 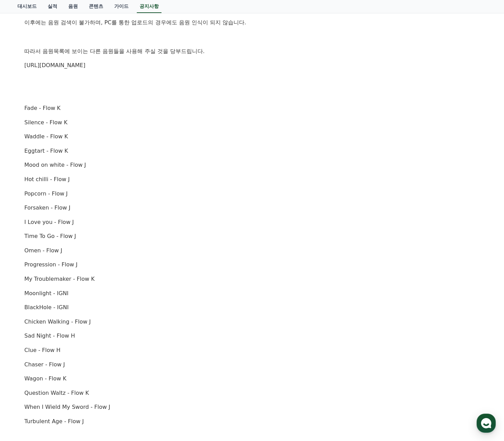 What do you see at coordinates (252, 279) in the screenshot?
I see `p: My Troublemaker - Flow K` at bounding box center [252, 279].